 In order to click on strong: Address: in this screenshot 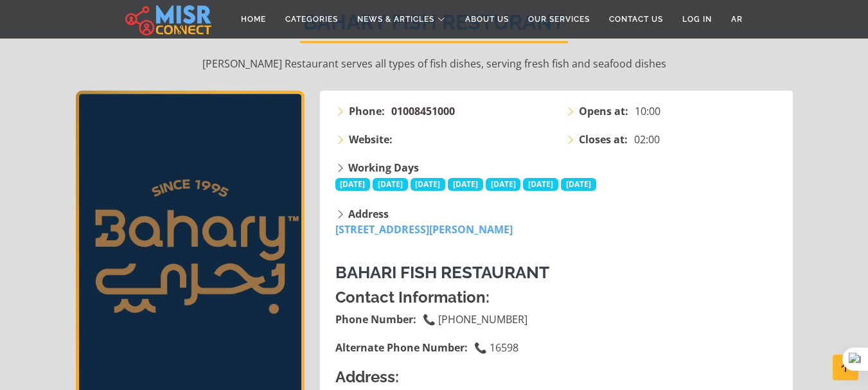, I will do `click(367, 376)`.